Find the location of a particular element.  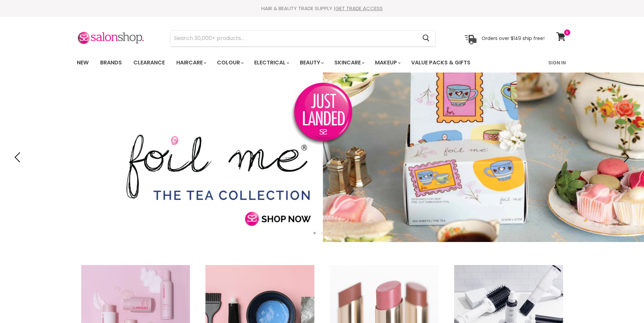

a: Colour is located at coordinates (230, 62).